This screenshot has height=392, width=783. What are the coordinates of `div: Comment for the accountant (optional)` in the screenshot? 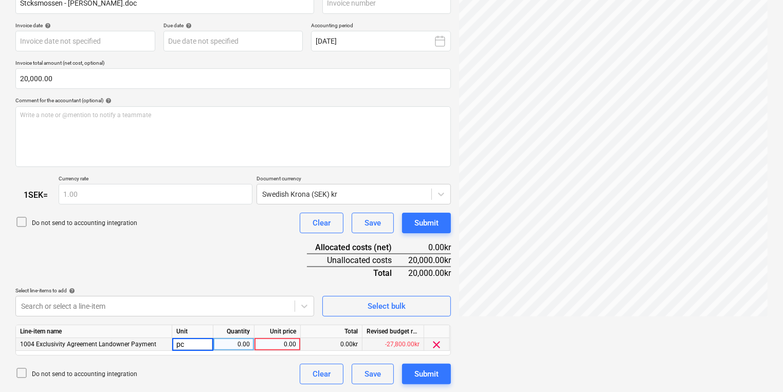 It's located at (233, 100).